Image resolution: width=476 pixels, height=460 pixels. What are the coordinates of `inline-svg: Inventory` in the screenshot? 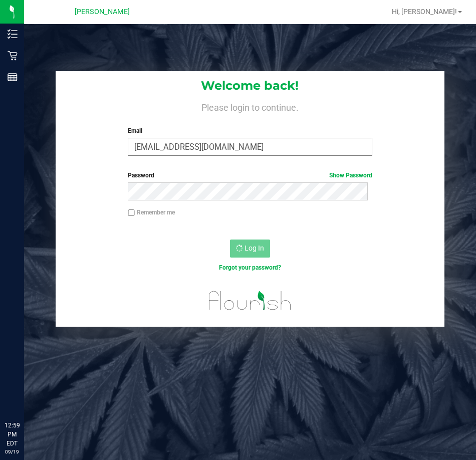 It's located at (13, 34).